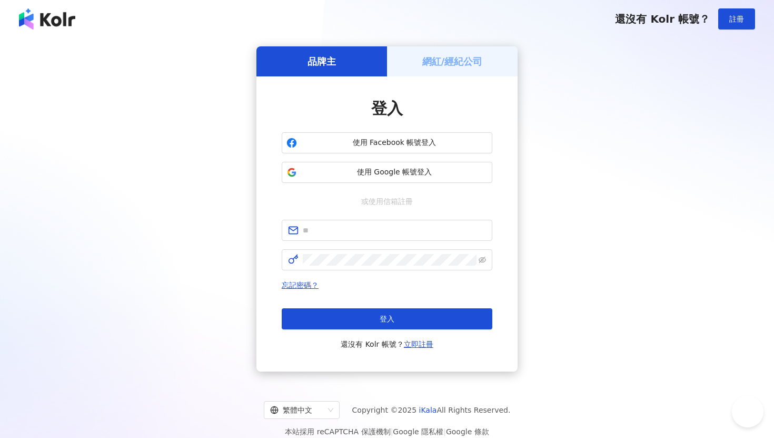  What do you see at coordinates (387, 319) in the screenshot?
I see `button: 登入` at bounding box center [387, 319].